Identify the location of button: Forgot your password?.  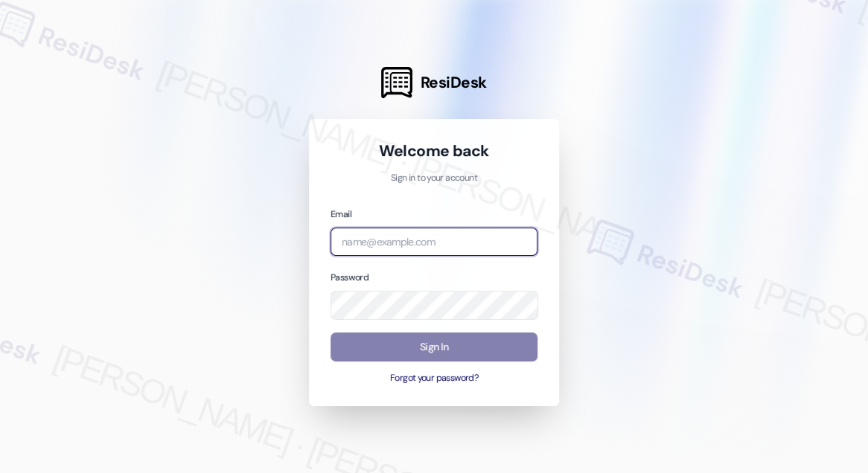
(434, 379).